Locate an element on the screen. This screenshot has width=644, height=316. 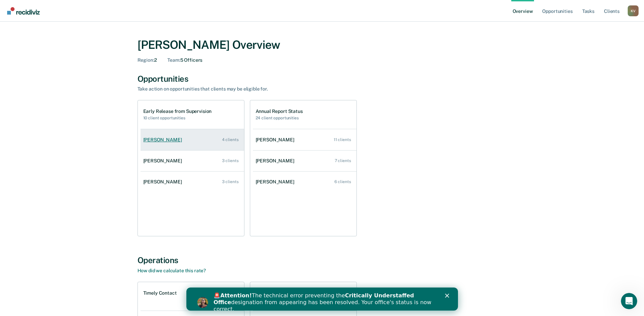
img: Profile image for Rajan is located at coordinates (17, 15).